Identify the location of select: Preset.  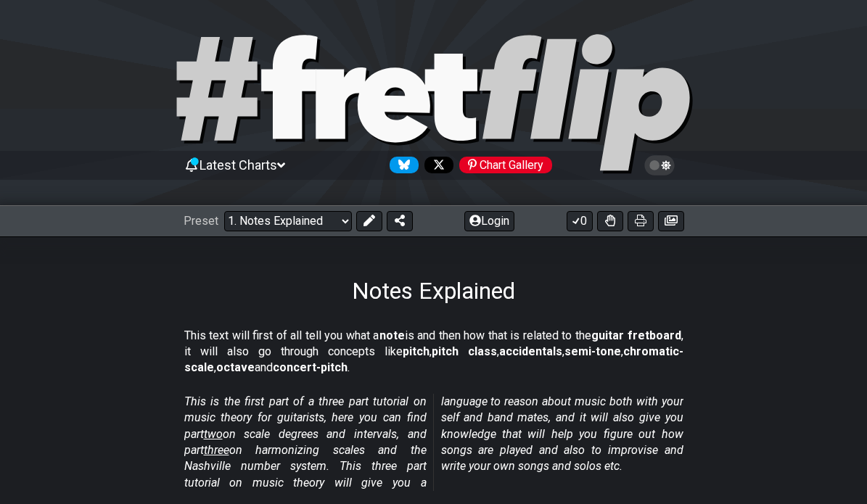
(288, 221).